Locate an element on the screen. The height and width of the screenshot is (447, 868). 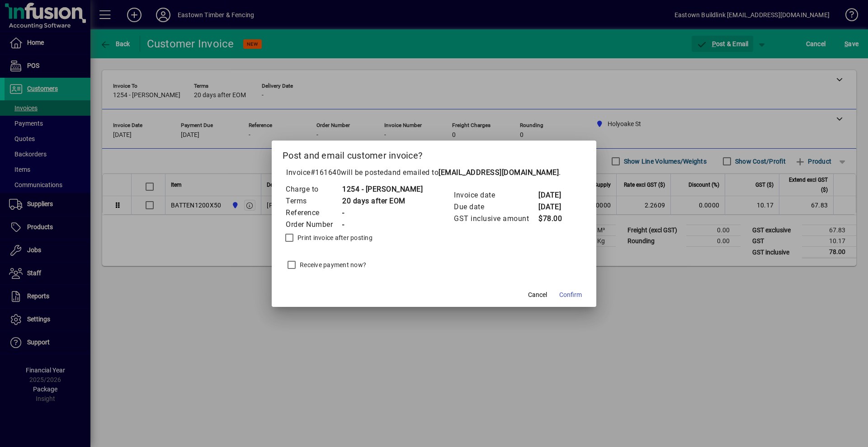
td: GST inclusive amount is located at coordinates (496, 219).